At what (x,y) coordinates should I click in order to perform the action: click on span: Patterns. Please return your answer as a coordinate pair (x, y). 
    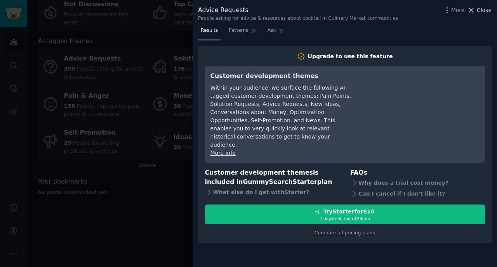
    Looking at the image, I should click on (238, 31).